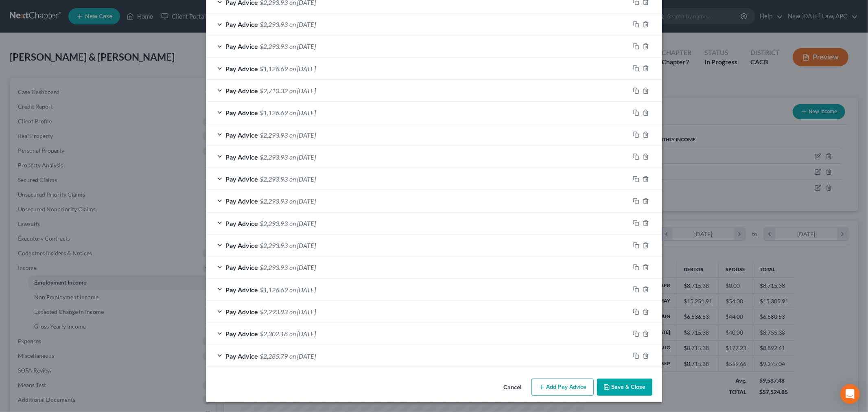 This screenshot has height=412, width=868. I want to click on span: $2,285.79, so click(274, 356).